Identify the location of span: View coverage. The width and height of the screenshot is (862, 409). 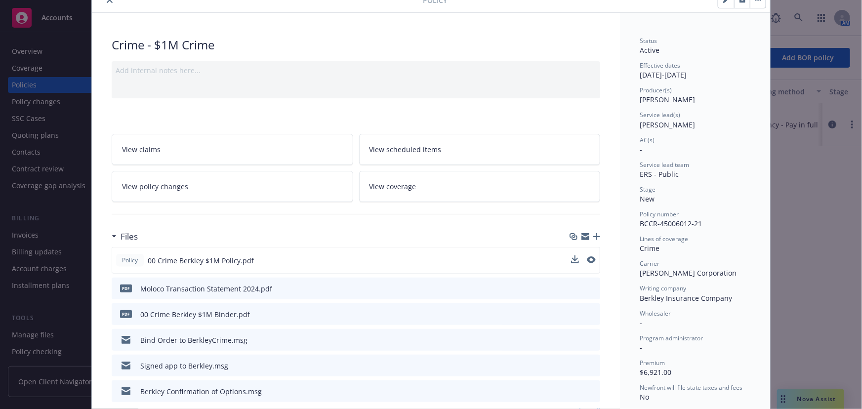
(393, 186).